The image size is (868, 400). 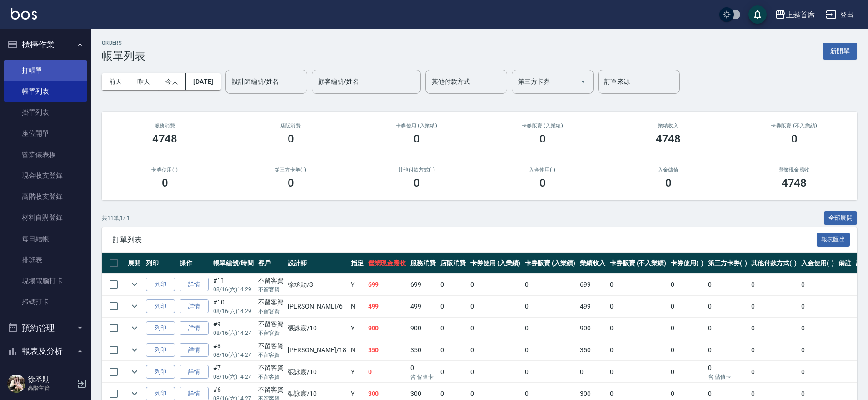 What do you see at coordinates (194, 263) in the screenshot?
I see `th: 操作` at bounding box center [194, 263].